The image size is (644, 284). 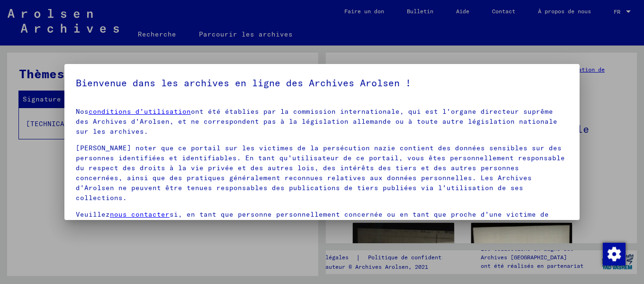 What do you see at coordinates (614, 254) in the screenshot?
I see `img: Modifier le consentement` at bounding box center [614, 254].